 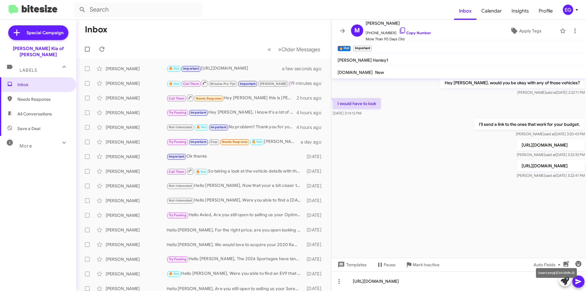 I want to click on div: a few seconds ago, so click(x=308, y=69).